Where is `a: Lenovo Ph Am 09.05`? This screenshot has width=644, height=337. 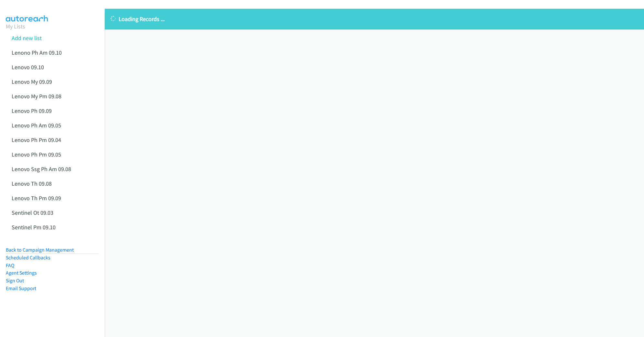 a: Lenovo Ph Am 09.05 is located at coordinates (36, 125).